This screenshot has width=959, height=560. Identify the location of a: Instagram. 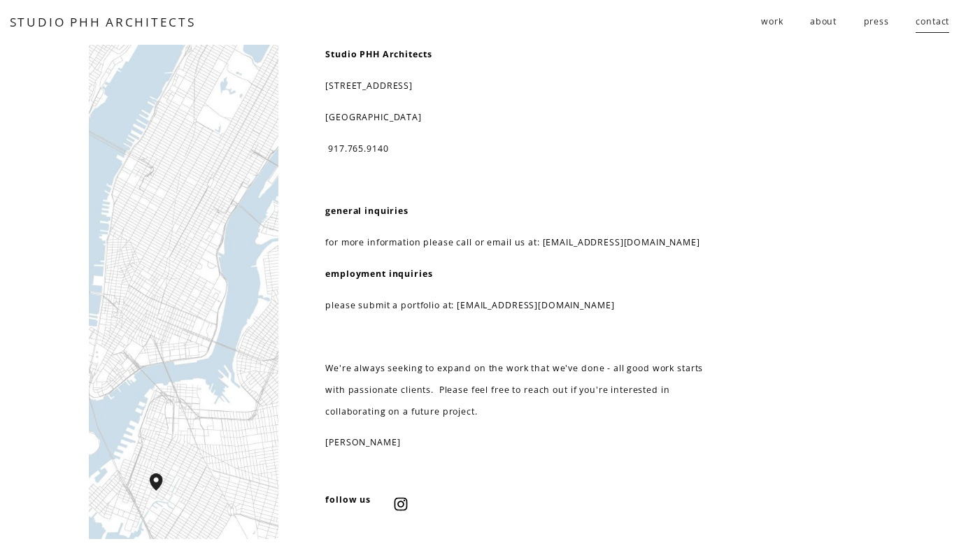
(400, 504).